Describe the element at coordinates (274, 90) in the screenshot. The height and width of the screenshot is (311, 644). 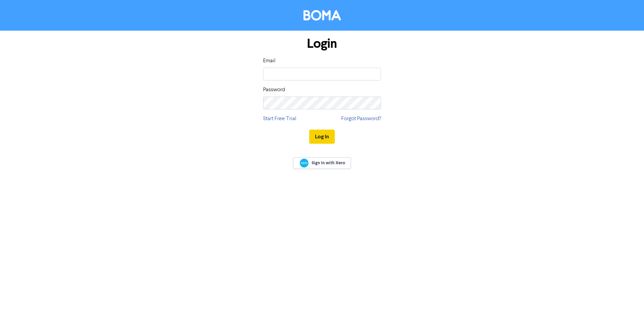
I see `label: Password` at that location.